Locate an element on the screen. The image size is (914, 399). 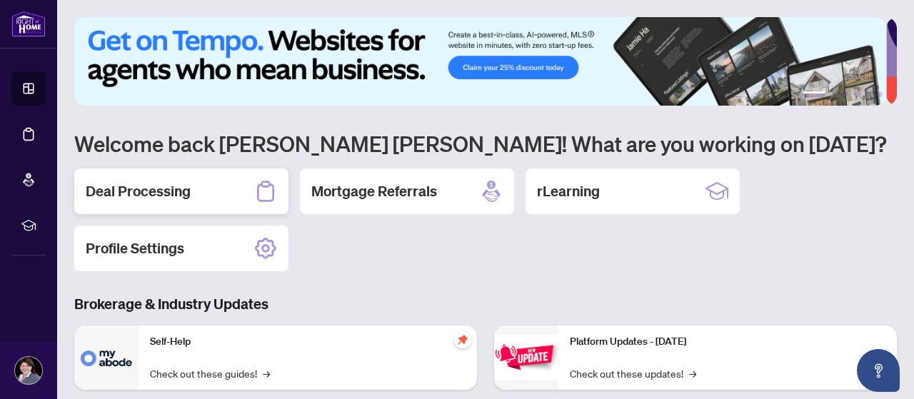
img: Profile Icon is located at coordinates (29, 371).